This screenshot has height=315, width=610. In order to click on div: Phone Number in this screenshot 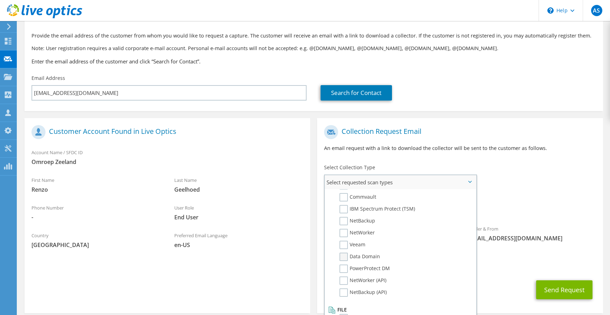, I will do `click(96, 212)`.